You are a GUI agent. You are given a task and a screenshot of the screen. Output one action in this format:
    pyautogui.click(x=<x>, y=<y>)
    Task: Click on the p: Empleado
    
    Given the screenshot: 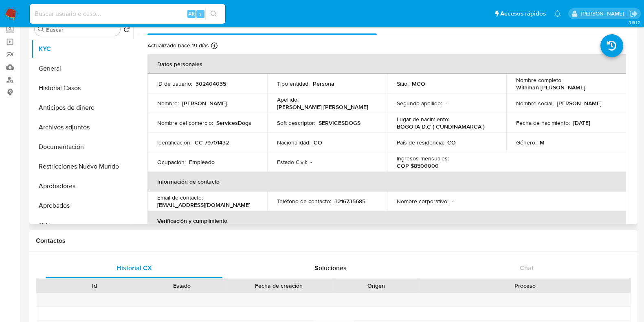 What is the action you would take?
    pyautogui.click(x=202, y=162)
    